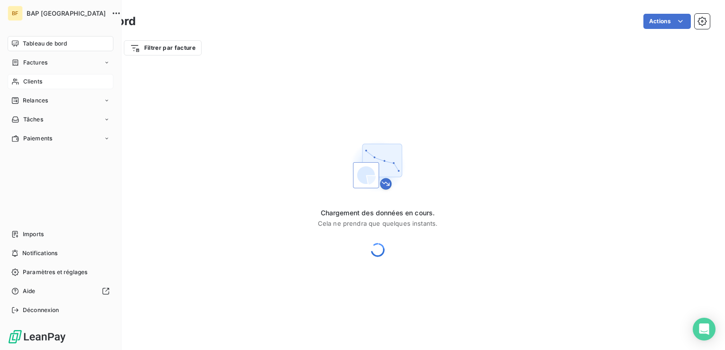 Image resolution: width=725 pixels, height=350 pixels. What do you see at coordinates (33, 82) in the screenshot?
I see `span: Clients` at bounding box center [33, 82].